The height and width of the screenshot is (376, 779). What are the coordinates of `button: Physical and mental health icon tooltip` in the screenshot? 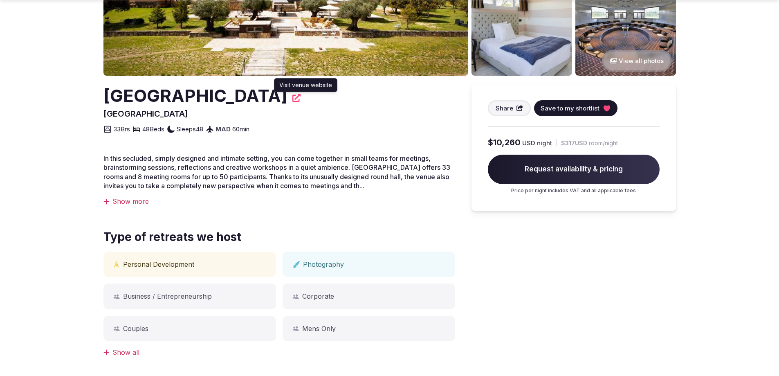 It's located at (117, 264).